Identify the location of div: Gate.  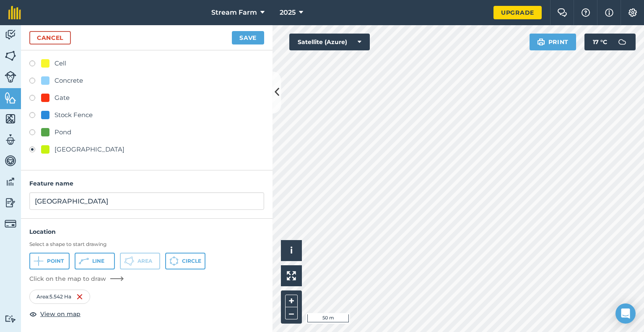
(62, 98).